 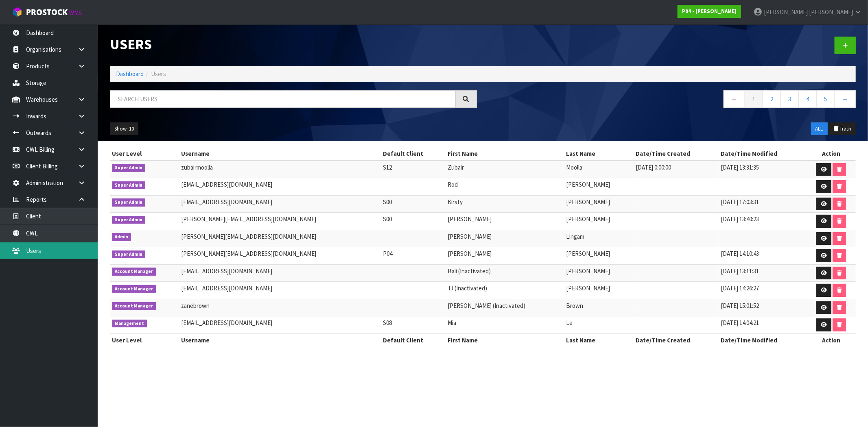 What do you see at coordinates (293, 44) in the screenshot?
I see `h1: Users` at bounding box center [293, 44].